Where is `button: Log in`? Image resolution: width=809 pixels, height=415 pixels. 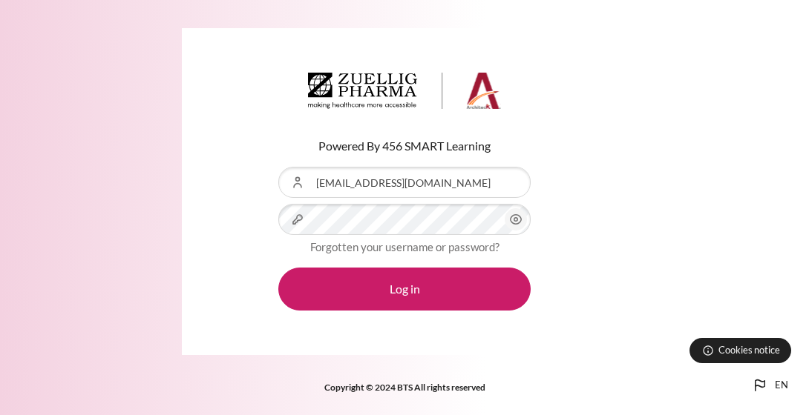
button: Log in is located at coordinates (404, 289).